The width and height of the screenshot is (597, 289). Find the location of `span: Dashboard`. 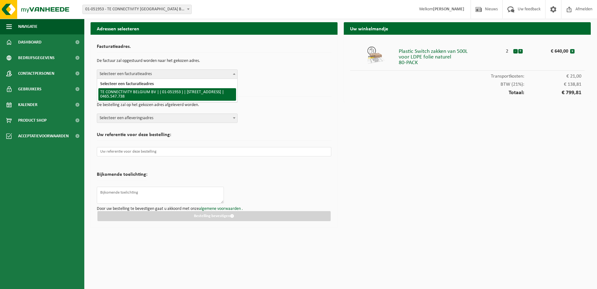

span: Dashboard is located at coordinates (30, 42).